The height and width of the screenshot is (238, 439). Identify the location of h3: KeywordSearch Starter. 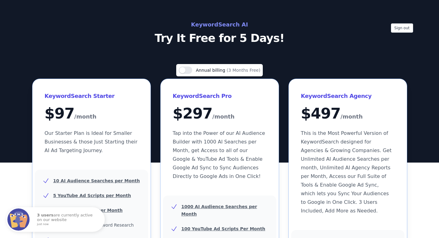
(92, 96).